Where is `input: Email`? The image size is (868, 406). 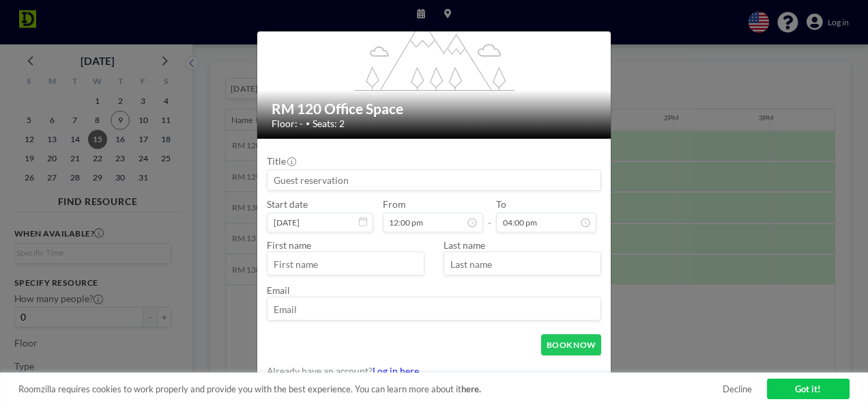
input: Email is located at coordinates (434, 309).